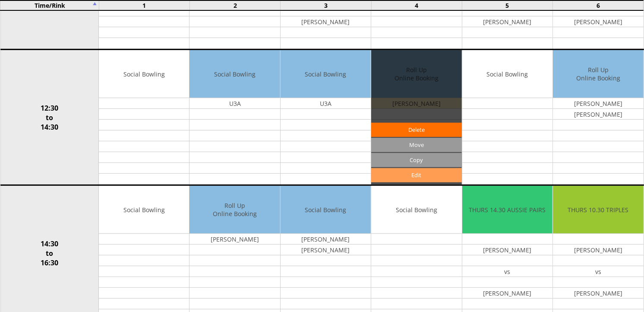  Describe the element at coordinates (598, 5) in the screenshot. I see `td: 6` at that location.